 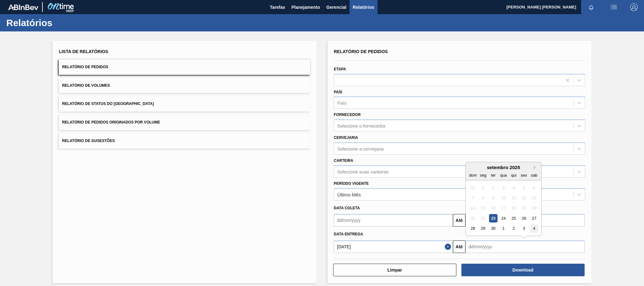 What do you see at coordinates (305, 7) in the screenshot?
I see `span: Planejamento` at bounding box center [305, 7].